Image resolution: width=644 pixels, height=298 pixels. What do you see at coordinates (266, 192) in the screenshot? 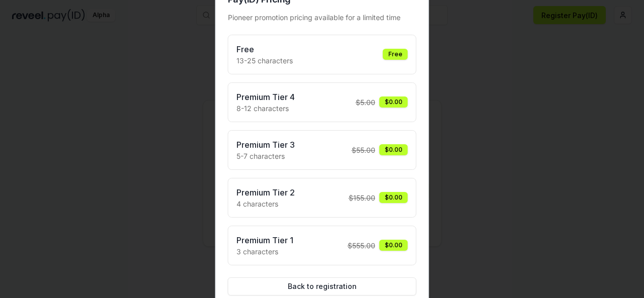
I see `h3: Premium Tier 2` at bounding box center [266, 192].